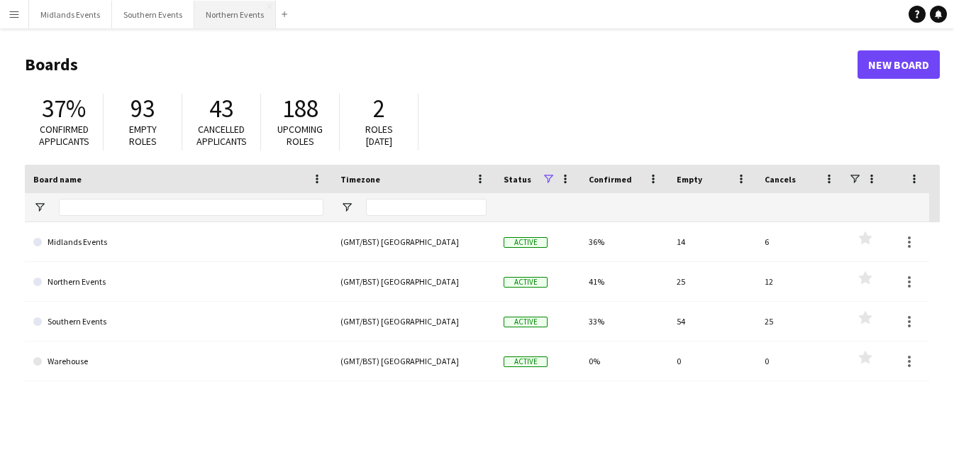 This screenshot has height=475, width=954. I want to click on div: 0%, so click(624, 360).